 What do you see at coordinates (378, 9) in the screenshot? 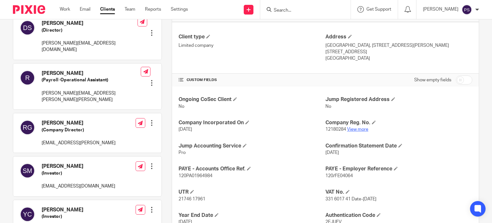
I see `span: Get Support` at bounding box center [378, 9].